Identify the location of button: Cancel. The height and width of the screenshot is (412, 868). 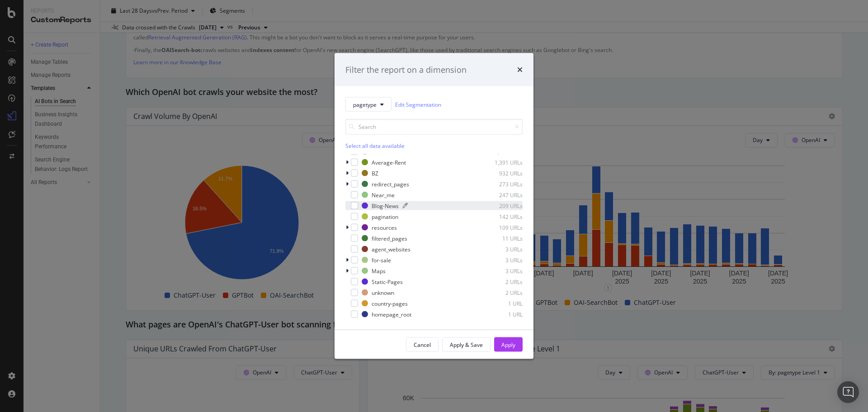
(423, 345).